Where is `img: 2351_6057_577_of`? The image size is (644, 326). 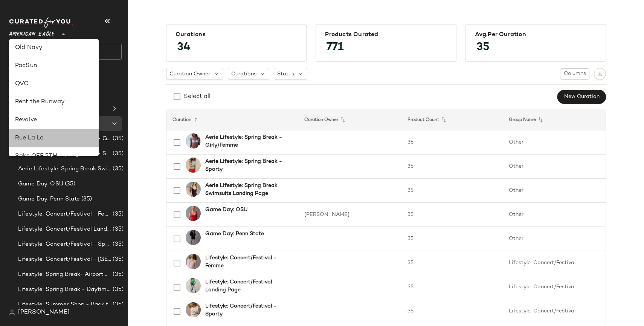
img: 2351_6057_577_of is located at coordinates (193, 261).